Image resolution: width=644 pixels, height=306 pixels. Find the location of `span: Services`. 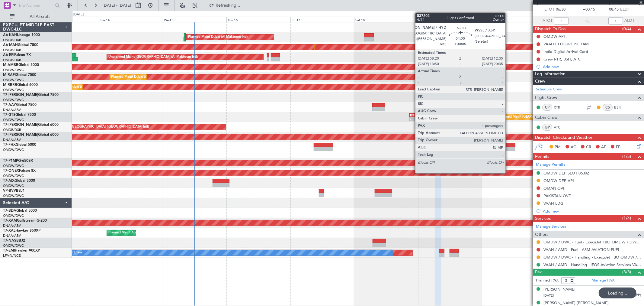

span: Services is located at coordinates (543, 219).